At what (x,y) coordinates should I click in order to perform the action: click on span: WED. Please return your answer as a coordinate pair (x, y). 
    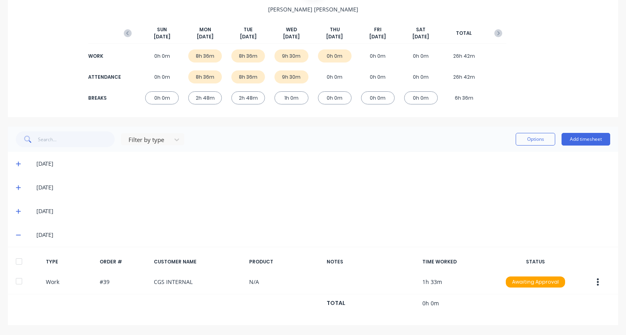
    Looking at the image, I should click on (291, 30).